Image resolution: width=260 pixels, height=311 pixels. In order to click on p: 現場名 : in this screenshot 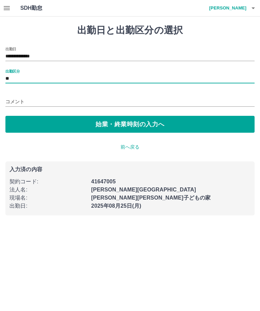, I will do `click(48, 198)`.